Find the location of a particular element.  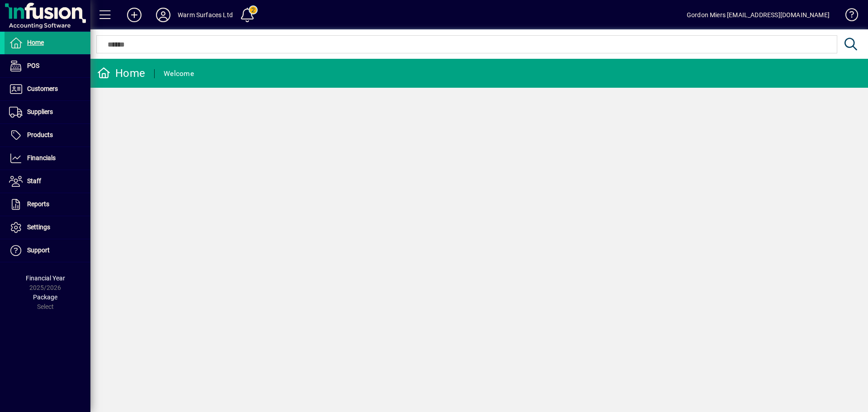

span: Customers is located at coordinates (42, 89).